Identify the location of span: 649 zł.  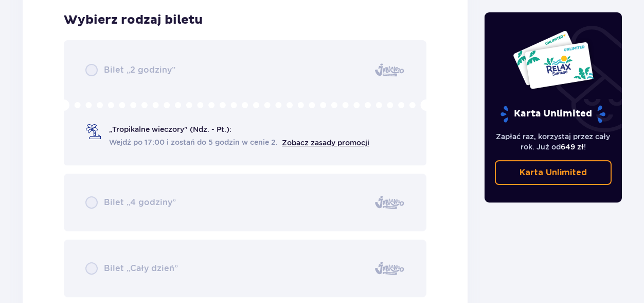
(572, 147).